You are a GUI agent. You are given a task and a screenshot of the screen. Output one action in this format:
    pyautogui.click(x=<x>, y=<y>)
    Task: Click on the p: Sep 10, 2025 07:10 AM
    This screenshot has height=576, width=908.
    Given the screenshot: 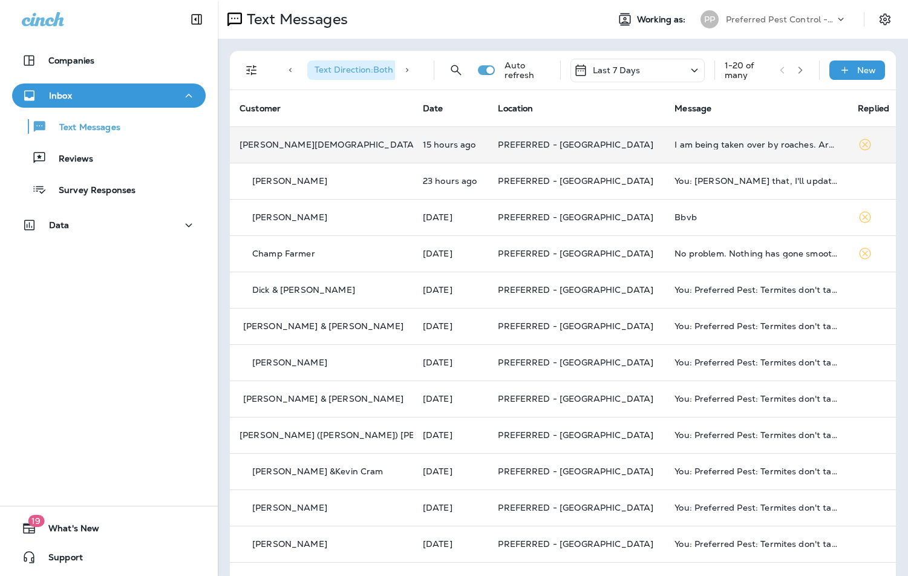 What is the action you would take?
    pyautogui.click(x=451, y=217)
    